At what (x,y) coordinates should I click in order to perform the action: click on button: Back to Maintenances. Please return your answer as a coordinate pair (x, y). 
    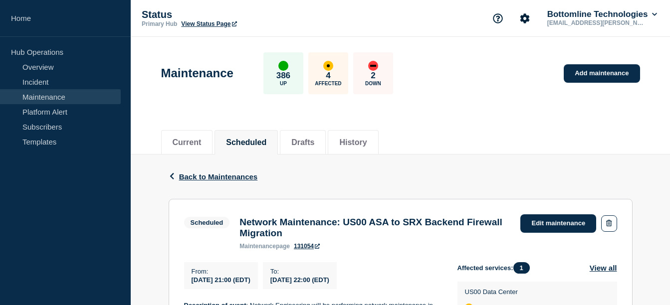
    Looking at the image, I should click on (213, 177).